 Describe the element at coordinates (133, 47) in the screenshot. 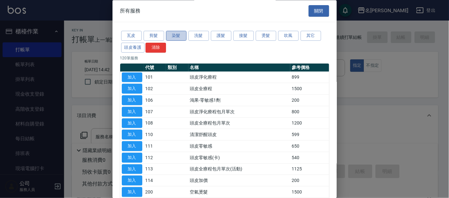

I see `button: 頭皮養護` at that location.